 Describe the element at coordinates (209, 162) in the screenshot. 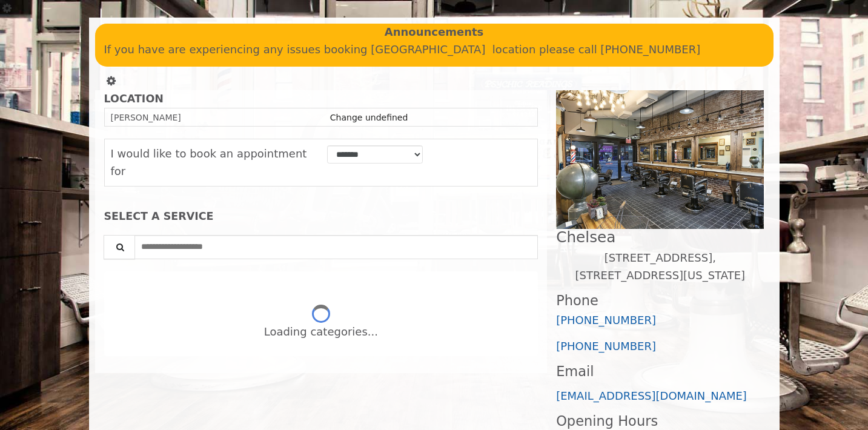

I see `span: I would like to book an appointment for` at that location.